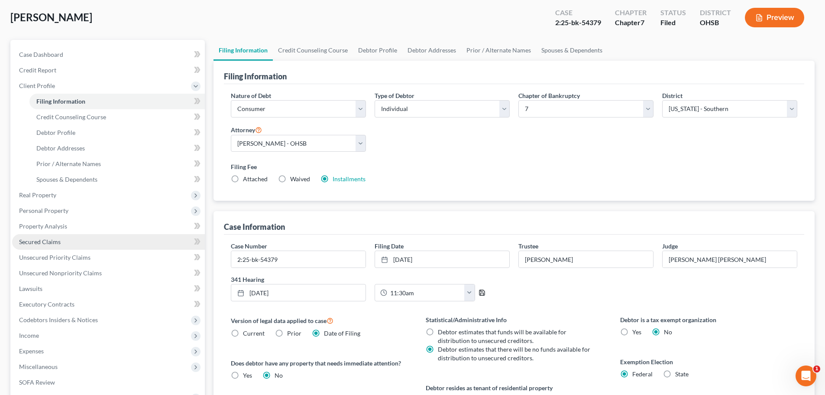 This screenshot has height=395, width=825. Describe the element at coordinates (108, 257) in the screenshot. I see `a: Unsecured Priority Claims` at that location.